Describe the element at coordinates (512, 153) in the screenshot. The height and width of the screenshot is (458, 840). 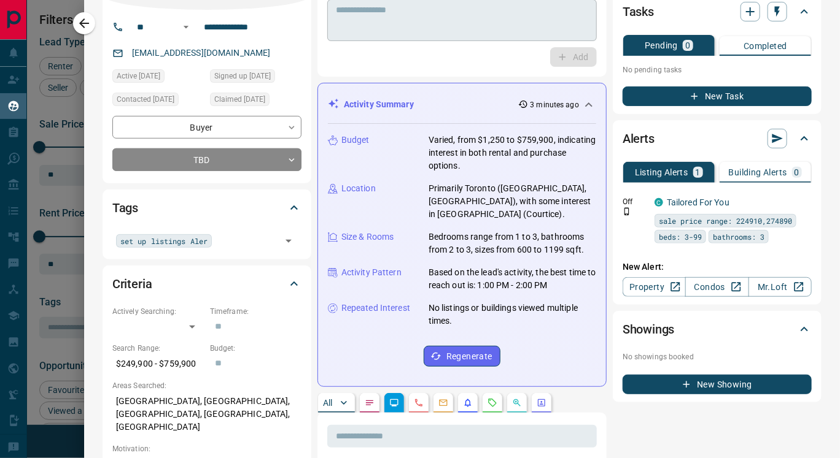
I see `p: Varied, from $1,250 to $759,900, indicating interest in both rental and purchase options.` at that location.